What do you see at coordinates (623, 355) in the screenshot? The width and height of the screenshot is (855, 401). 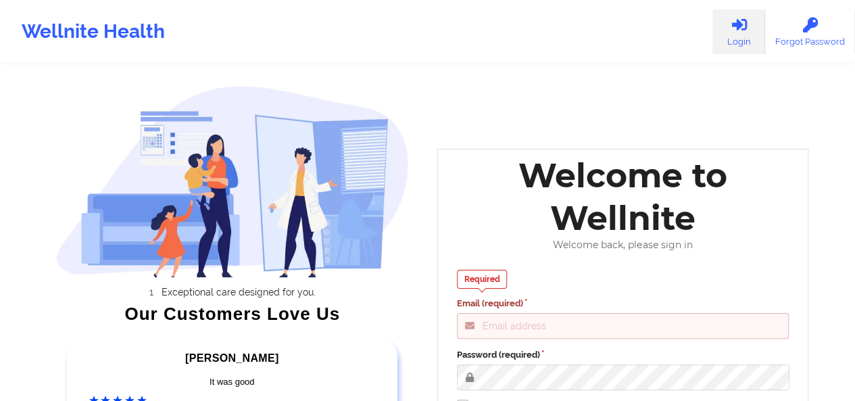 I see `label: Password (required)` at bounding box center [623, 355].